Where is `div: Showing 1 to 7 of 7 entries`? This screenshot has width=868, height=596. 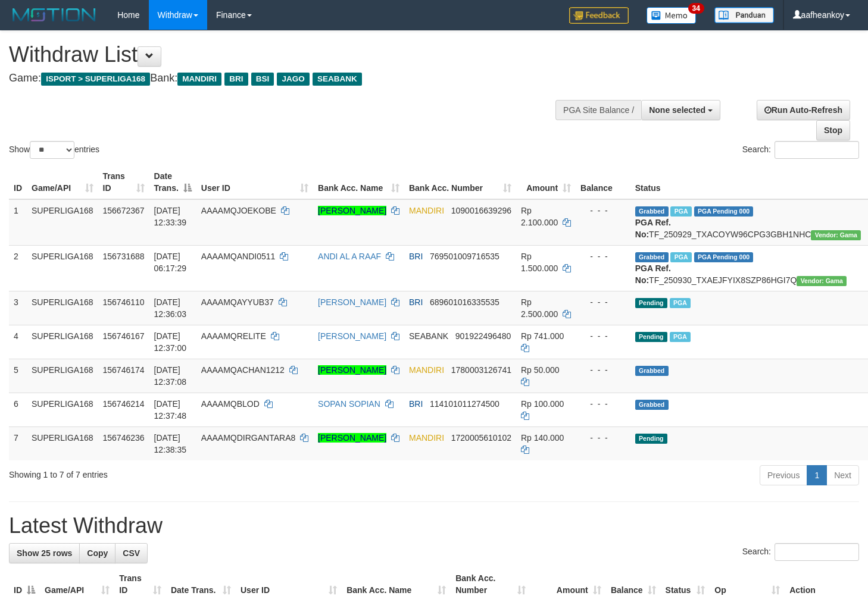 div: Showing 1 to 7 of 7 entries is located at coordinates (181, 472).